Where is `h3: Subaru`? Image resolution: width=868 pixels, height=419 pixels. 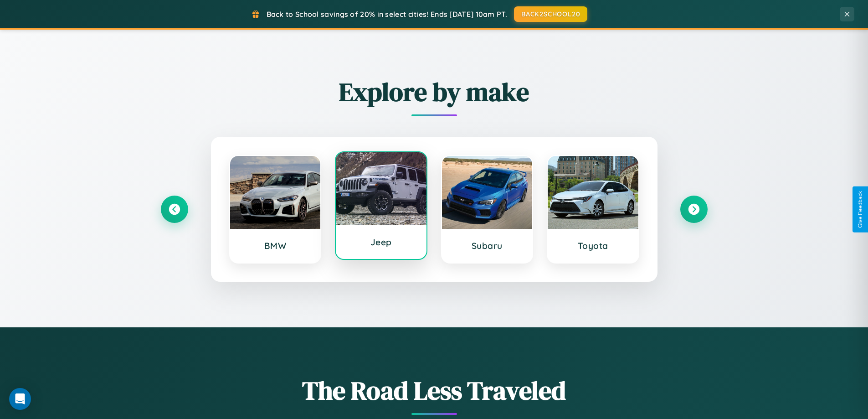
h3: Subaru is located at coordinates (487, 246).